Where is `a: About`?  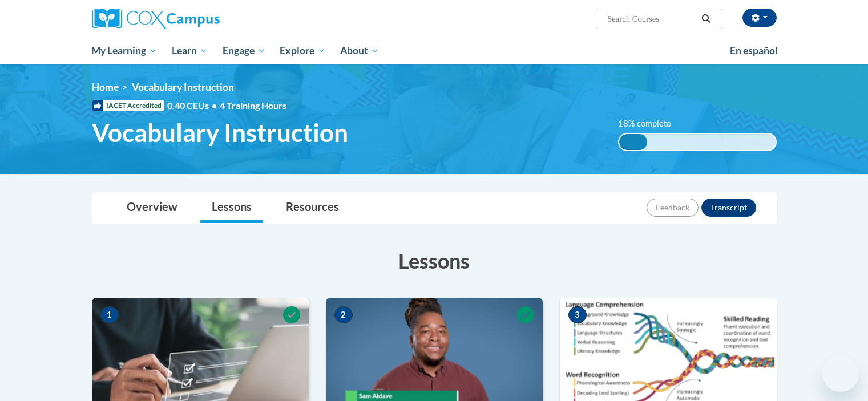 a: About is located at coordinates (359, 51).